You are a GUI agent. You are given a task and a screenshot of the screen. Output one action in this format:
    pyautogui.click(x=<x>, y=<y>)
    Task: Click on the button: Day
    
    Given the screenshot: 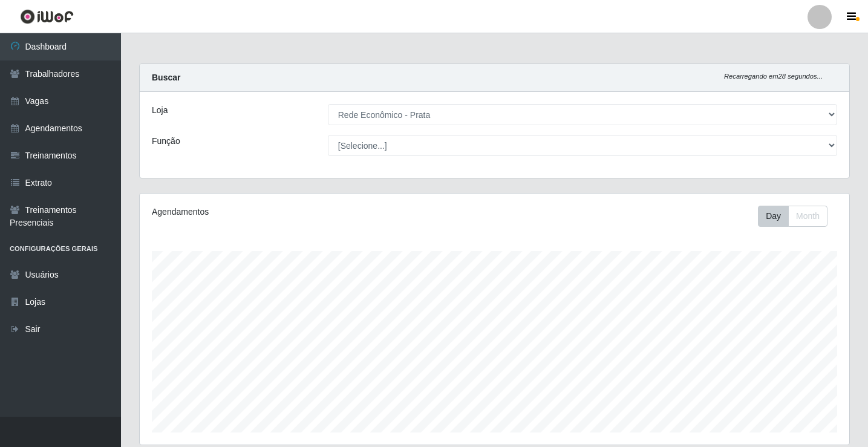 What is the action you would take?
    pyautogui.click(x=773, y=216)
    